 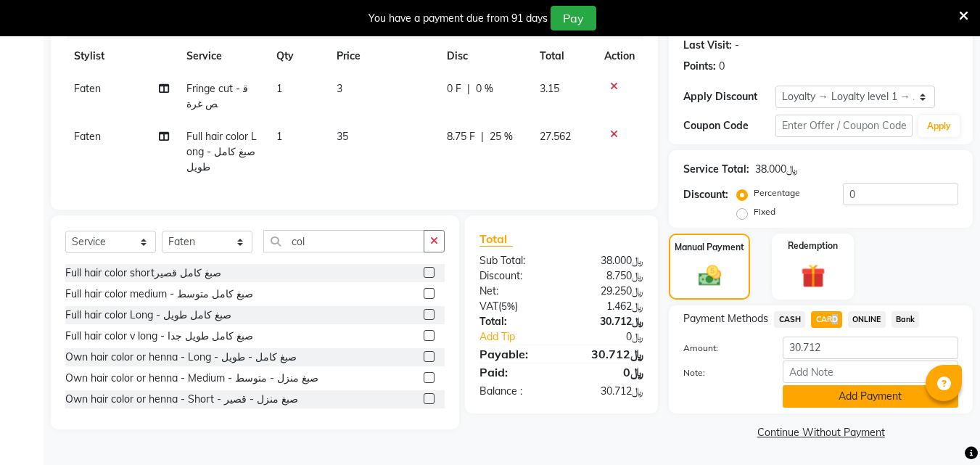 I want to click on div: Own hair color or henna - Short - صبغ منزل - قصير, so click(x=181, y=399).